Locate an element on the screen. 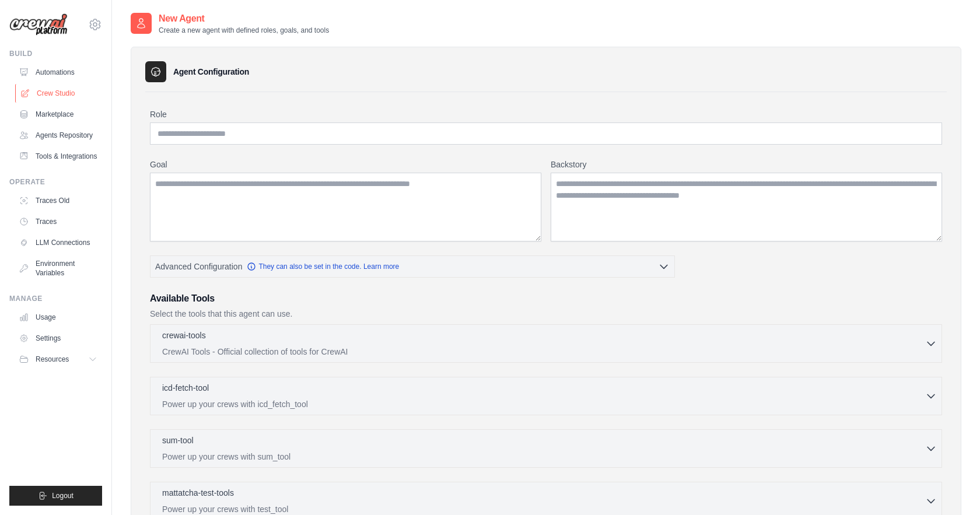  h2: New Agent is located at coordinates (244, 19).